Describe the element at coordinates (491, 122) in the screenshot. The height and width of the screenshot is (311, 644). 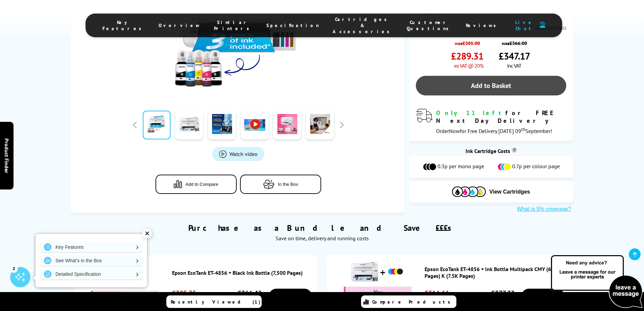
I see `div: modal_delivery` at that location.